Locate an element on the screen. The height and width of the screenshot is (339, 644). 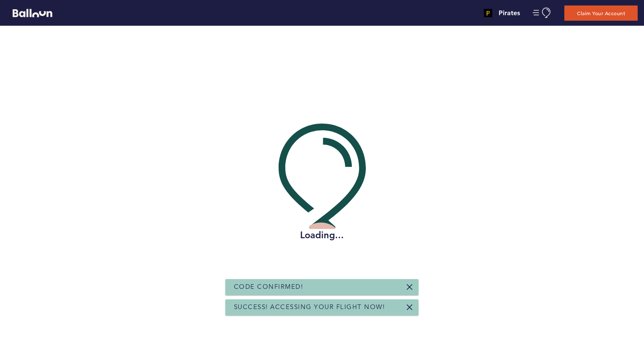
button: Manage Account is located at coordinates (542, 13).